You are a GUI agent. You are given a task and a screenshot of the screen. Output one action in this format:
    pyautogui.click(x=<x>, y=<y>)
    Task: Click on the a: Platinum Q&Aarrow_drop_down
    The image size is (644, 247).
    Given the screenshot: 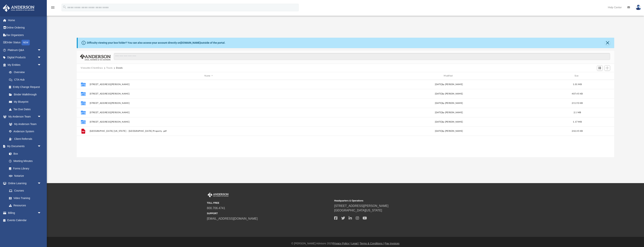 What is the action you would take?
    pyautogui.click(x=25, y=50)
    